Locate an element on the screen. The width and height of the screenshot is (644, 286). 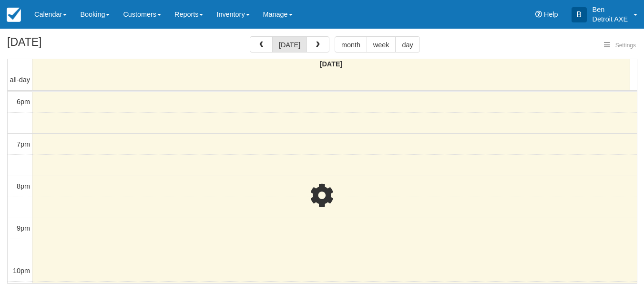
span: 6pm is located at coordinates (23, 102).